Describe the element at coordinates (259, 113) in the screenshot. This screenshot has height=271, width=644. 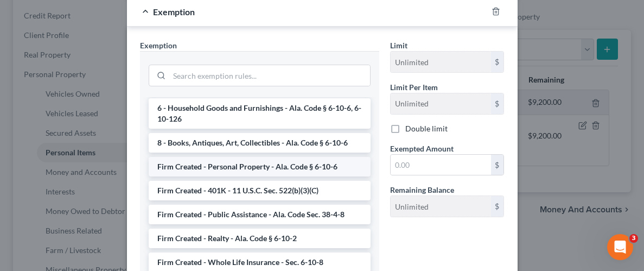
I see `li: 6 - Household Goods and Furnishings - Ala. Code § 6-10-6, 6-10-126` at that location.